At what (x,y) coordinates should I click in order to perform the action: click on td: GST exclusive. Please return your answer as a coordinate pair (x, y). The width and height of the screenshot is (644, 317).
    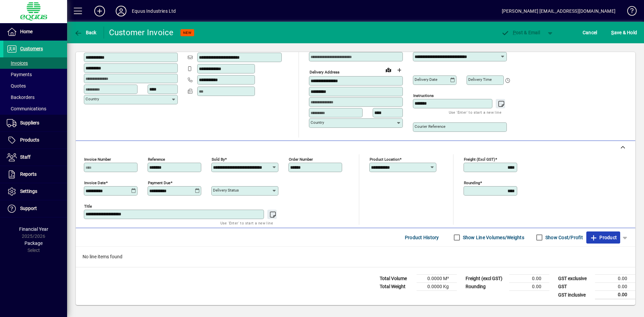
    Looking at the image, I should click on (575, 279).